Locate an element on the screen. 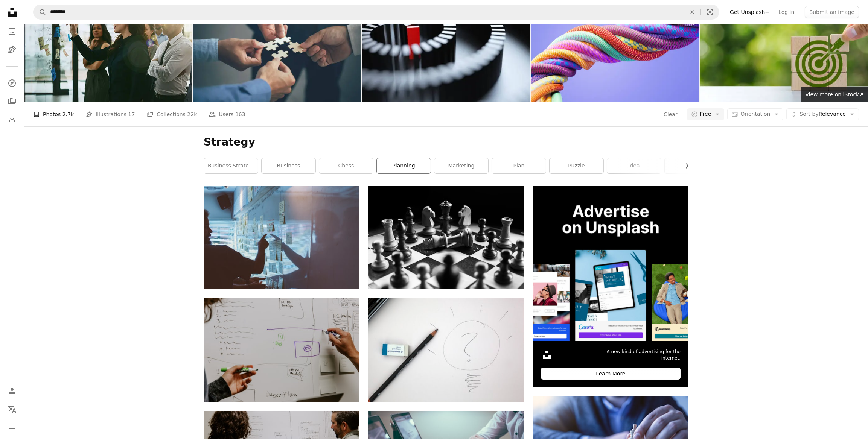  a: Download History is located at coordinates (12, 119).